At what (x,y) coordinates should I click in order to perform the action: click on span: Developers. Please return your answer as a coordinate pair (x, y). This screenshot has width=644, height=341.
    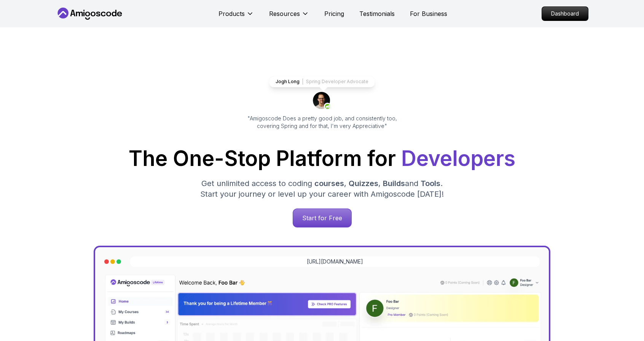
    Looking at the image, I should click on (458, 158).